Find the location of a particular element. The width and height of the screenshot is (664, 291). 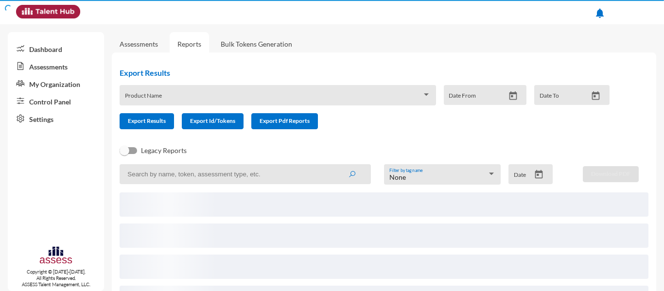

a: Reports is located at coordinates (189, 44).